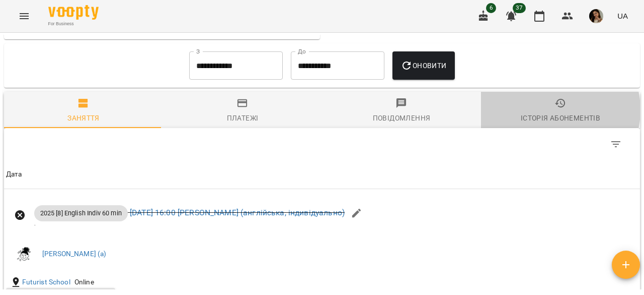  I want to click on div: Платежі, so click(242, 118).